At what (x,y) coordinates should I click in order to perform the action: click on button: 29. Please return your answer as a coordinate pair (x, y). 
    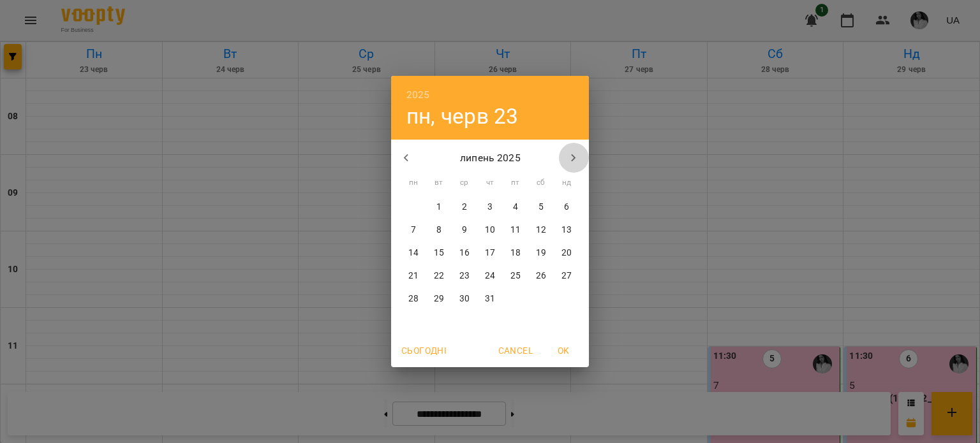
    Looking at the image, I should click on (439, 299).